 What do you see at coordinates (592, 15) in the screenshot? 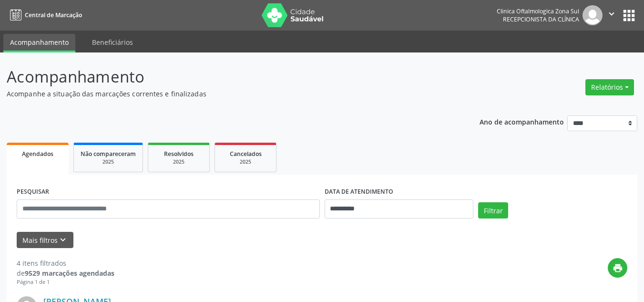
I see `img: img` at bounding box center [592, 15].